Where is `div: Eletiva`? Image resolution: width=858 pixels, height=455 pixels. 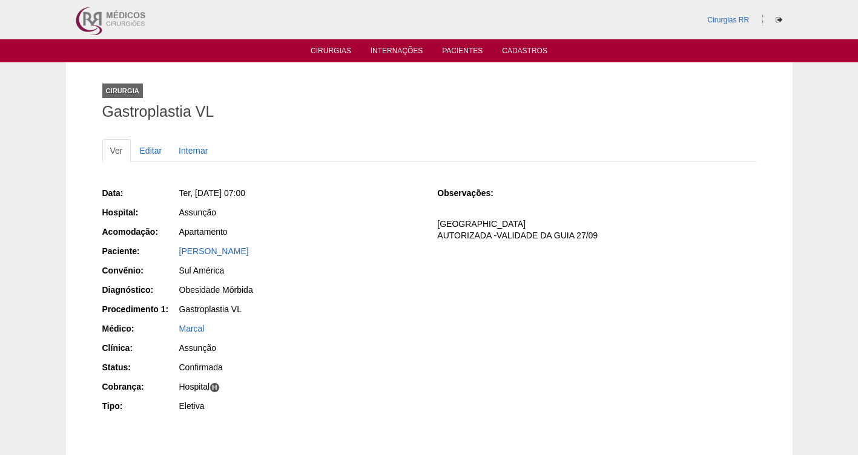 div: Eletiva is located at coordinates (300, 406).